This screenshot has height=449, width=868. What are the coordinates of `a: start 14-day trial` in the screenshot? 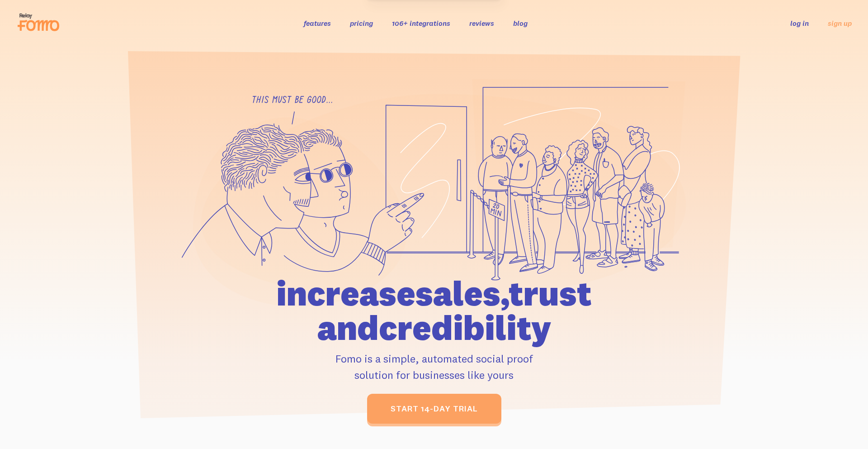 It's located at (434, 408).